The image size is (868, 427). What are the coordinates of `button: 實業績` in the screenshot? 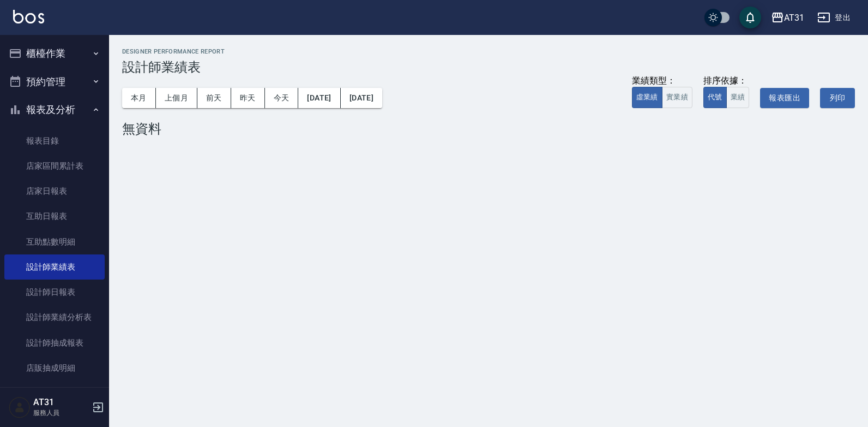 It's located at (678, 97).